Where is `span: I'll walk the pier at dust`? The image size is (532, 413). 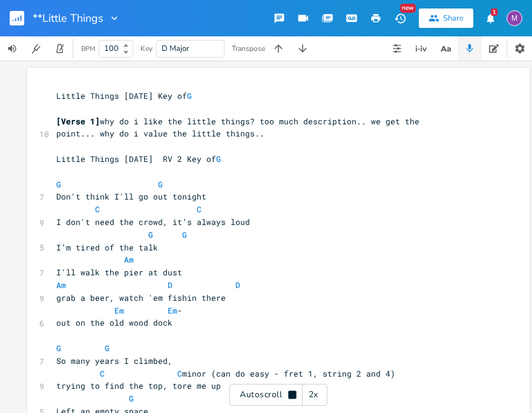 span: I'll walk the pier at dust is located at coordinates (119, 272).